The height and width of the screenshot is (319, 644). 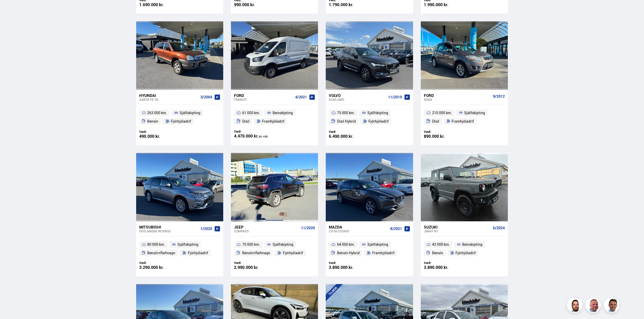 What do you see at coordinates (346, 245) in the screenshot?
I see `span: 64 000 km.` at bounding box center [346, 245].